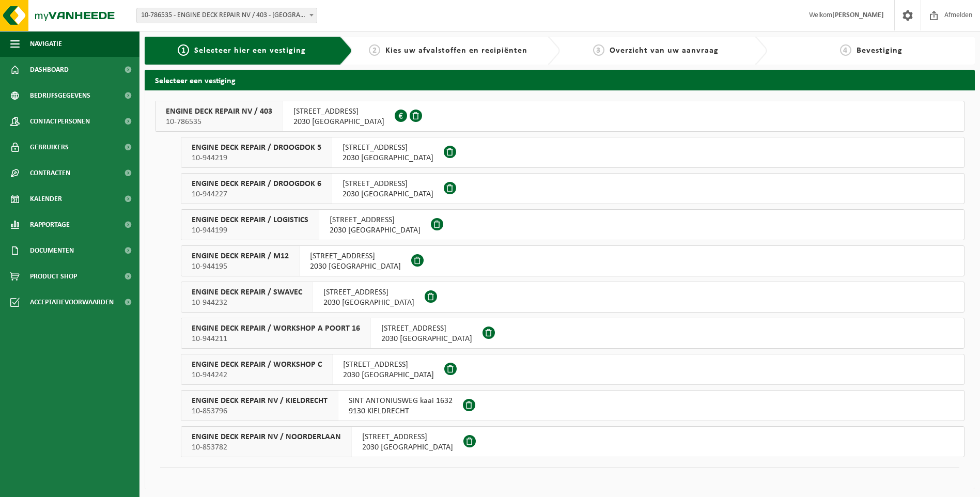  I want to click on span: Documenten, so click(52, 251).